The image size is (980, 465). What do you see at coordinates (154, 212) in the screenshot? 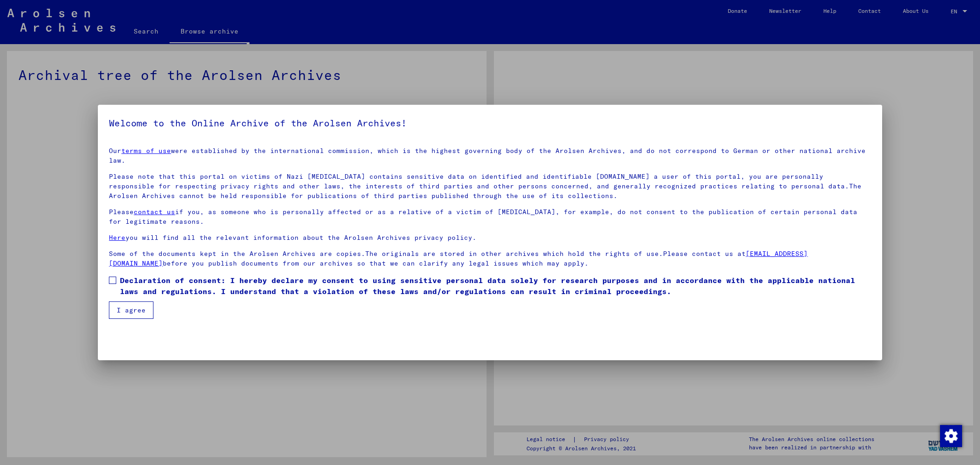
I see `a: contact us` at bounding box center [154, 212].